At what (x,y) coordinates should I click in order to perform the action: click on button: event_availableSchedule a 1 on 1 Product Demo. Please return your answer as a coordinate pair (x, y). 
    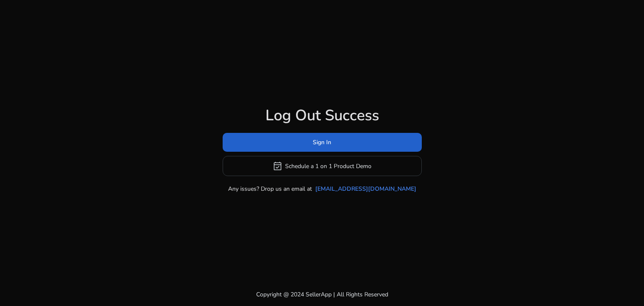
    Looking at the image, I should click on (322, 166).